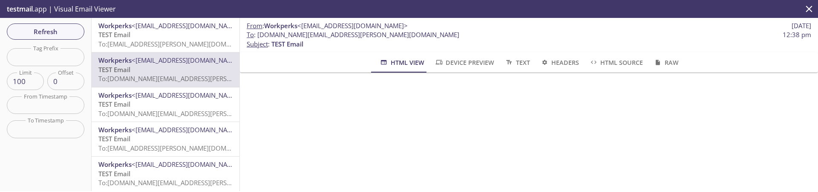  I want to click on span: testmail, so click(20, 9).